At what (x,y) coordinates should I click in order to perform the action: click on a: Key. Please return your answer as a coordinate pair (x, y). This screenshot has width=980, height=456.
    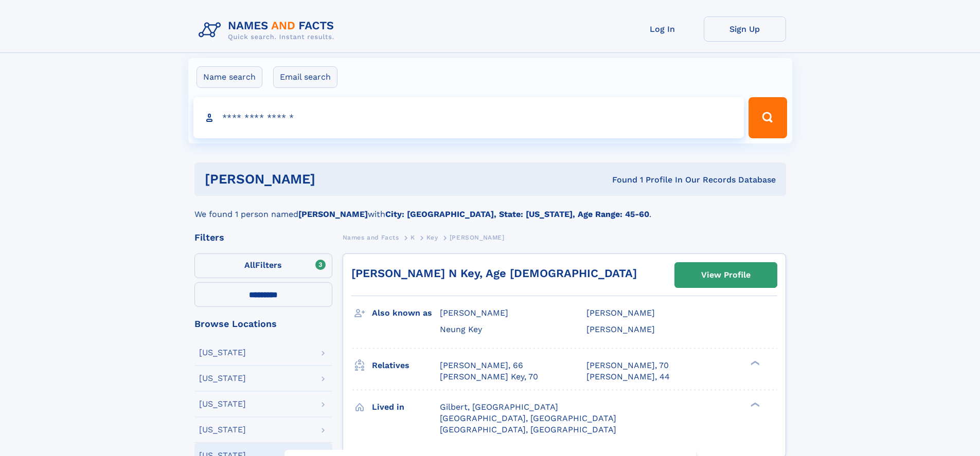
    Looking at the image, I should click on (432, 237).